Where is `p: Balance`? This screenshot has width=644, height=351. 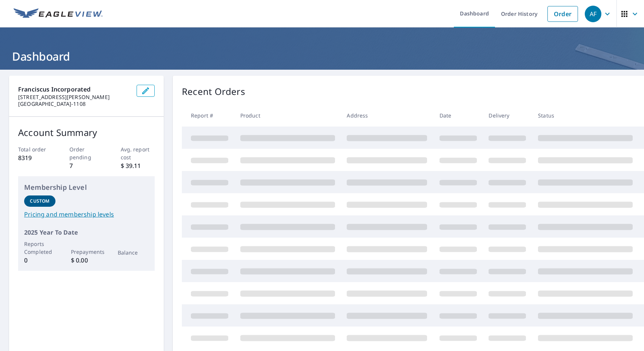
p: Balance is located at coordinates (133, 252).